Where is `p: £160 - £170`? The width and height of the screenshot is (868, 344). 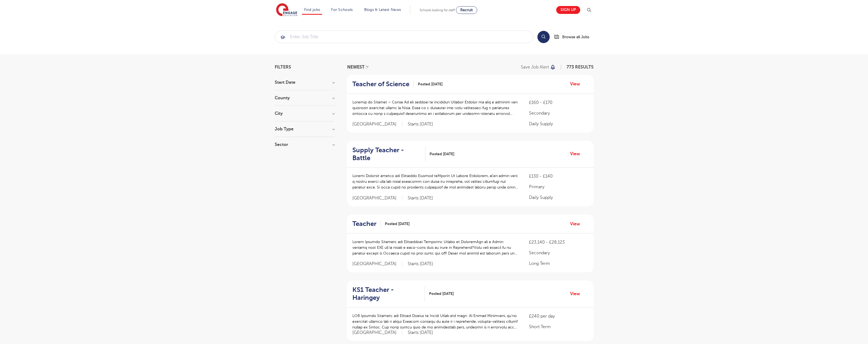
p: £160 - £170 is located at coordinates (558, 102).